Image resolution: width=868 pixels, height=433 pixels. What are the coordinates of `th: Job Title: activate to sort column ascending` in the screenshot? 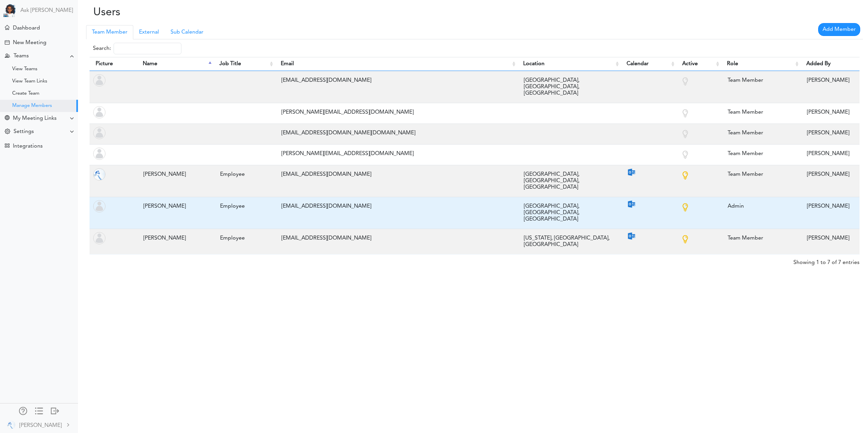 It's located at (244, 64).